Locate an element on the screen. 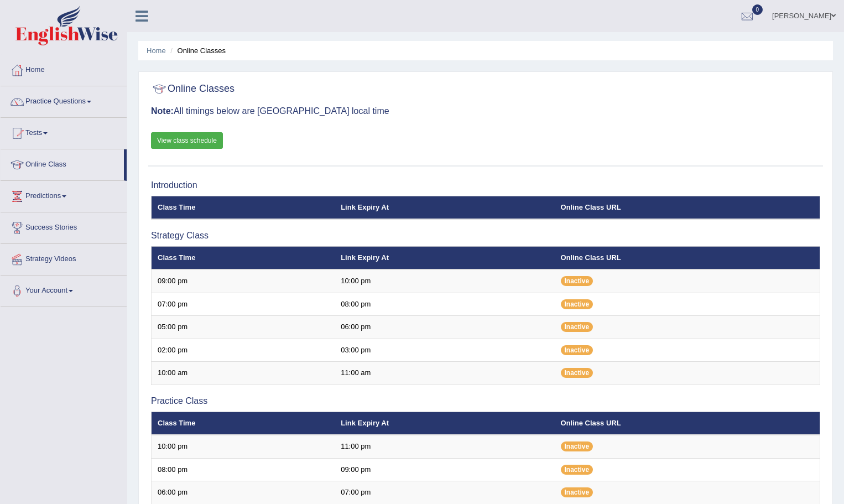 The image size is (844, 504). a: View class schedule is located at coordinates (187, 140).